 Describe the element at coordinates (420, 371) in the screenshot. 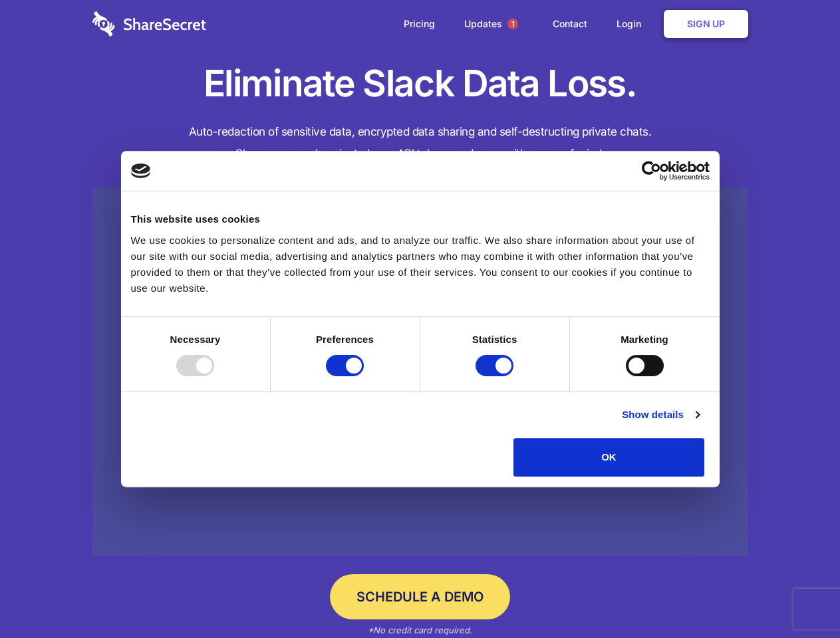

I see `a: Wistia video thumbnail` at that location.